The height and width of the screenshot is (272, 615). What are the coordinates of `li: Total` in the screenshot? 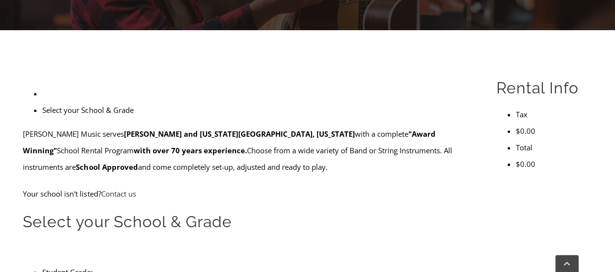 It's located at (554, 147).